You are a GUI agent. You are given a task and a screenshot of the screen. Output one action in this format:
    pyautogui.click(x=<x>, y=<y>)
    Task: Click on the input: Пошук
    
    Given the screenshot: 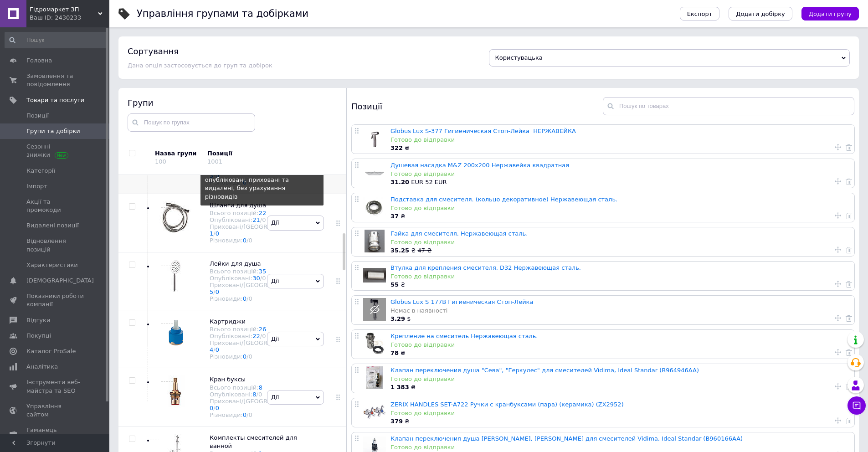 What is the action you would take?
    pyautogui.click(x=56, y=40)
    